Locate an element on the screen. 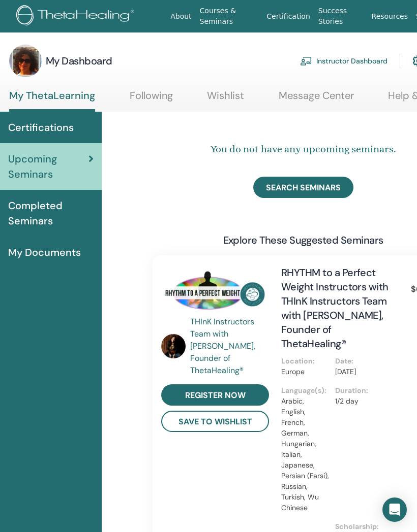 The image size is (417, 532). p: Date : is located at coordinates (359, 361).